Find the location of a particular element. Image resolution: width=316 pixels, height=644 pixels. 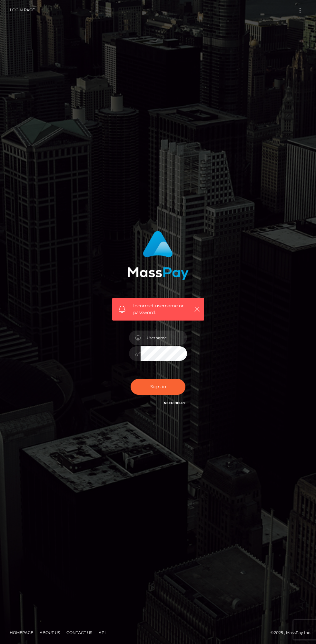

a: About Us is located at coordinates (49, 632).